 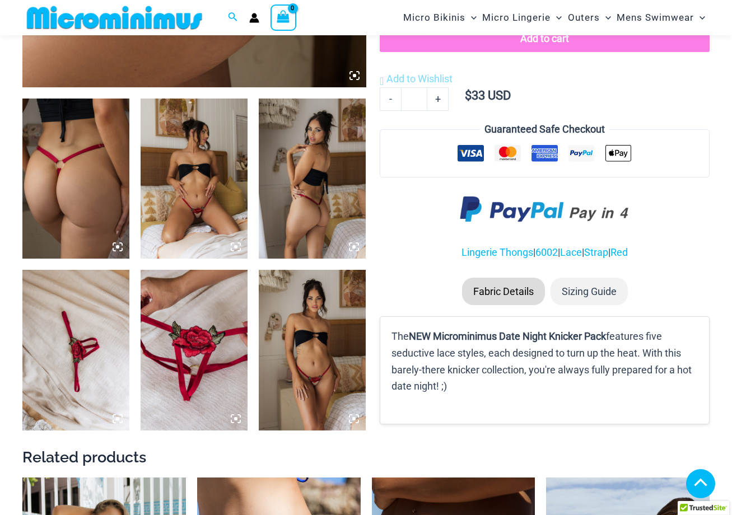 What do you see at coordinates (416, 79) in the screenshot?
I see `a: Add to Wishlist` at bounding box center [416, 79].